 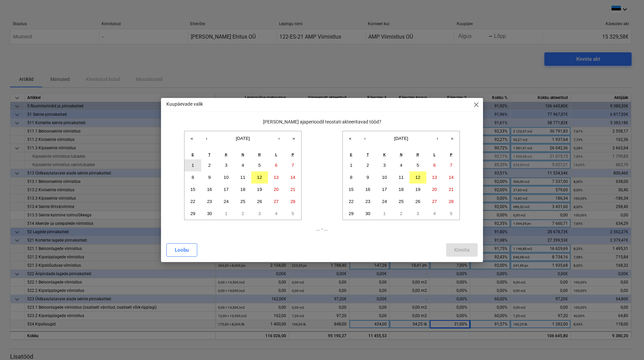 What do you see at coordinates (243, 213) in the screenshot?
I see `abbr: 2. oktoober 2025` at bounding box center [243, 213].